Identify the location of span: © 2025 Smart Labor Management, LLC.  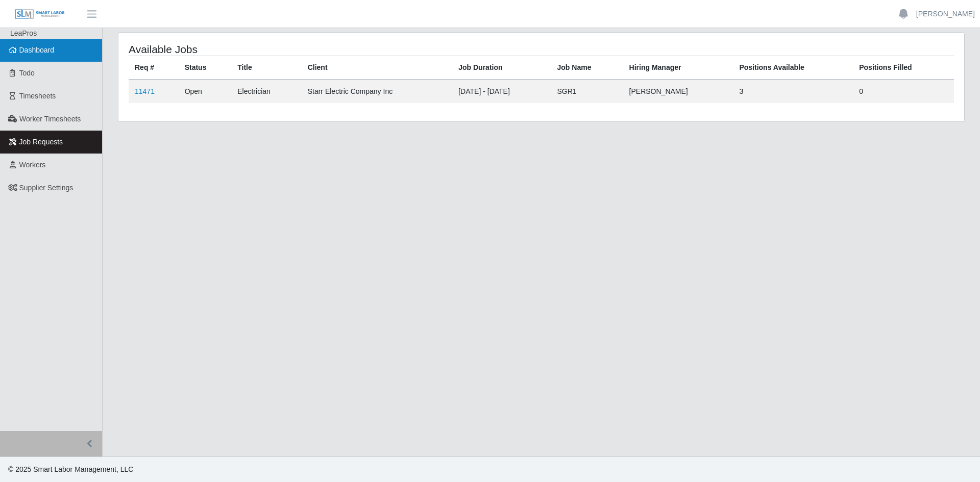
(71, 470).